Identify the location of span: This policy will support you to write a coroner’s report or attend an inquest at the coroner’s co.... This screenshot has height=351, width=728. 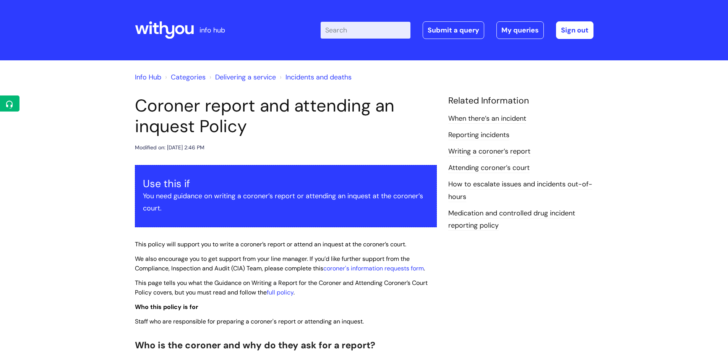
(271, 244).